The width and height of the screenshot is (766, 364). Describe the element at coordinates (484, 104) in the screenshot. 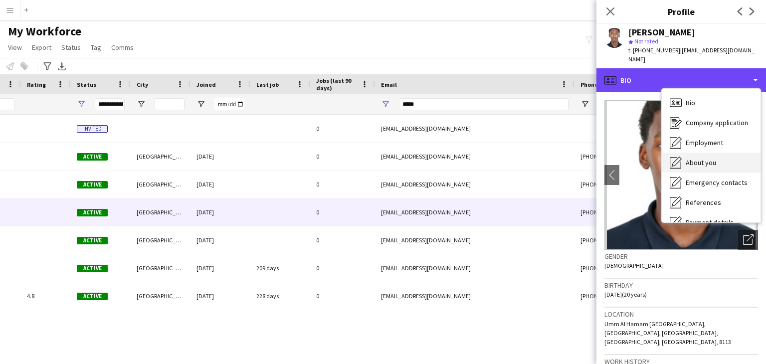

I see `input: Email Filter Input` at that location.